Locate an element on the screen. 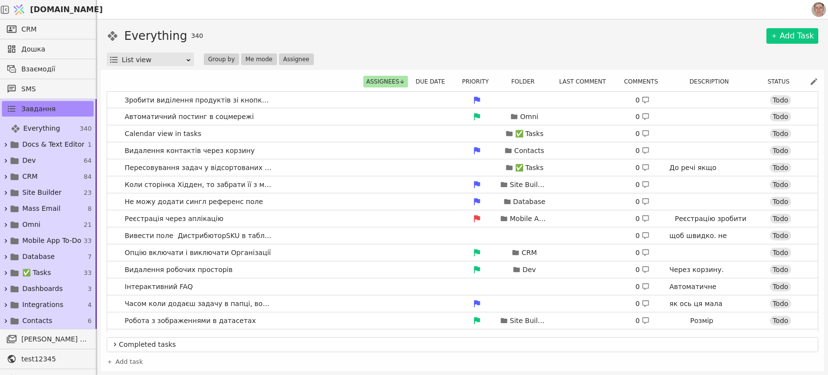 The image size is (828, 375). p: CRM is located at coordinates (529, 252).